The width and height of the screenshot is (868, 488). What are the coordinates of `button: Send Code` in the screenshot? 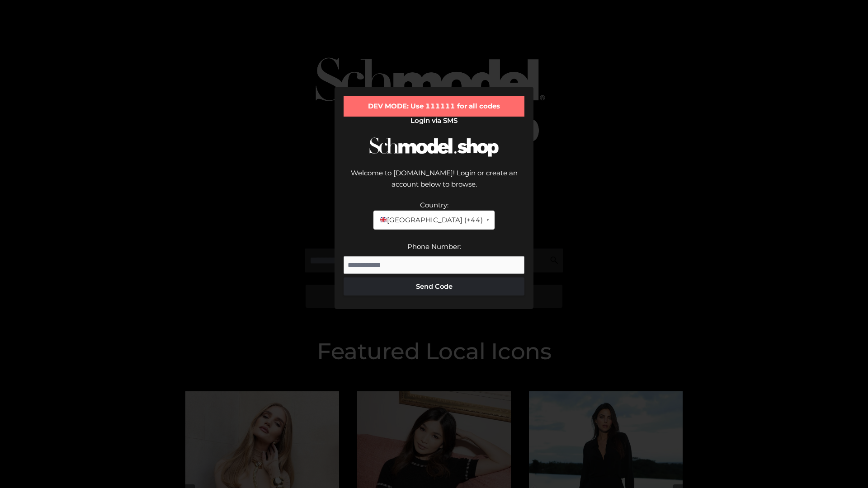 It's located at (434, 287).